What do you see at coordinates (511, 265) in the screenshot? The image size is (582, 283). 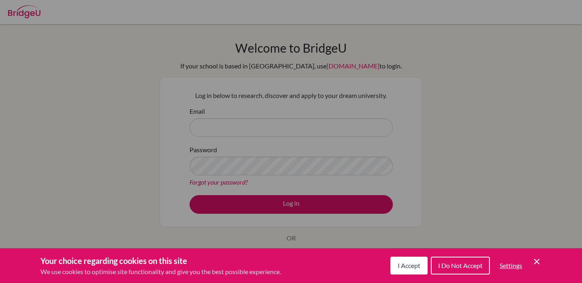 I see `span: Settings` at bounding box center [511, 265].